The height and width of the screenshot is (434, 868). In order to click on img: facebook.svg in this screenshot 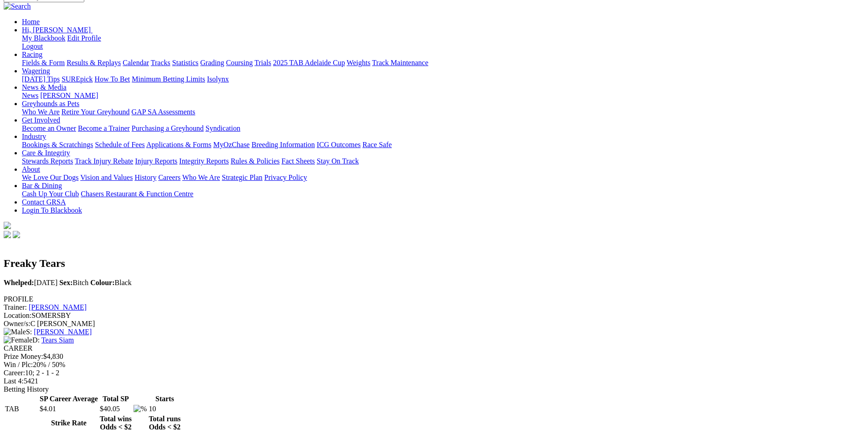, I will do `click(7, 234)`.